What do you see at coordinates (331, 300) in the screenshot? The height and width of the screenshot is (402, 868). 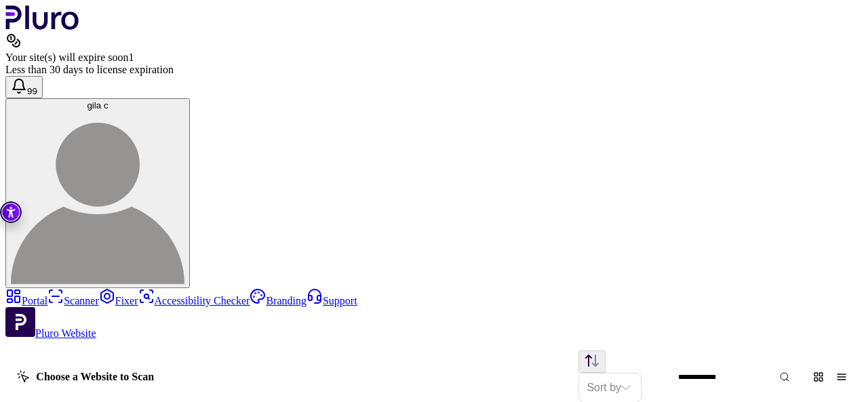 I see `a: Support` at bounding box center [331, 300].